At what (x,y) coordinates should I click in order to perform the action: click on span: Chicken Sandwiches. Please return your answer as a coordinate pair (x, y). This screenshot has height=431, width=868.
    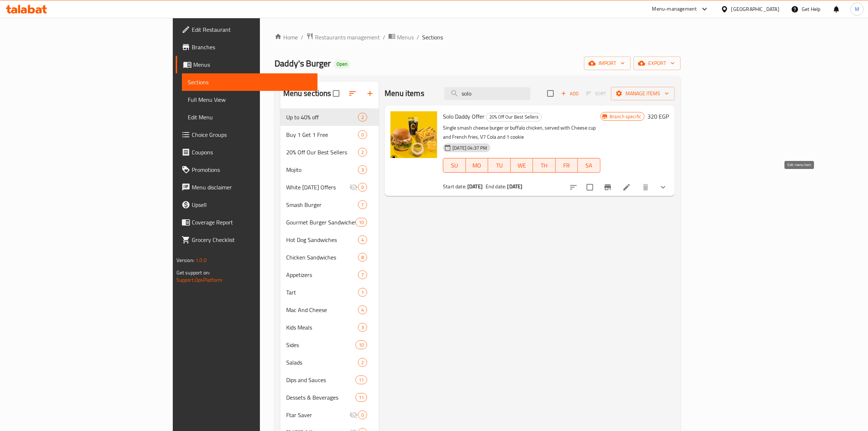
    Looking at the image, I should click on (322, 257).